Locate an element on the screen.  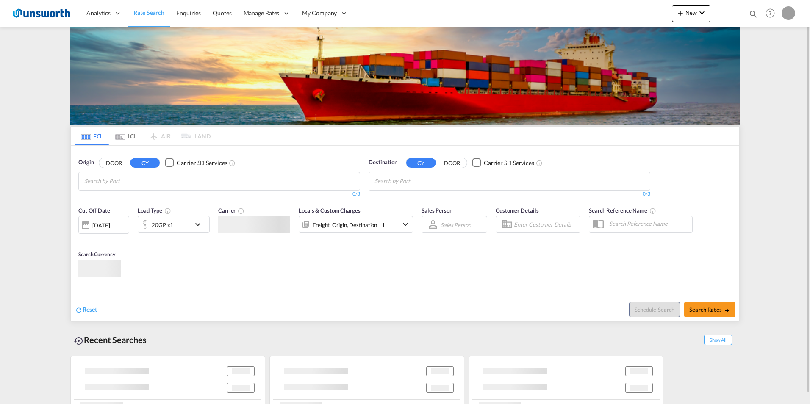
input: Search Reference Name is located at coordinates (648, 224).